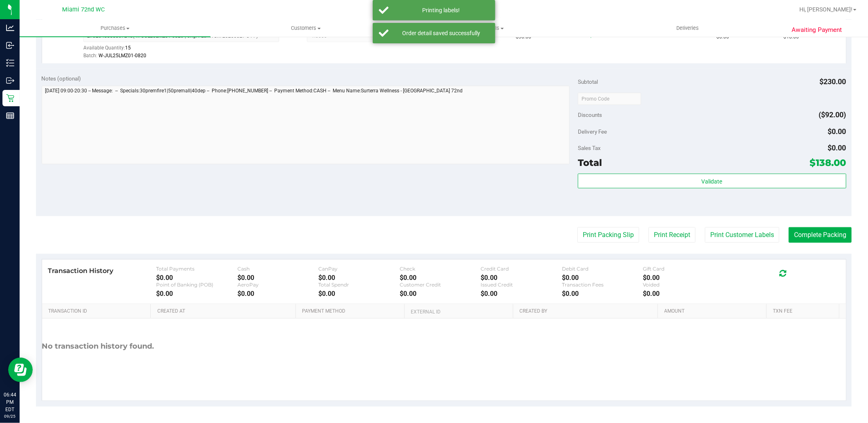 The image size is (868, 423). I want to click on a: Txn Fee, so click(804, 311).